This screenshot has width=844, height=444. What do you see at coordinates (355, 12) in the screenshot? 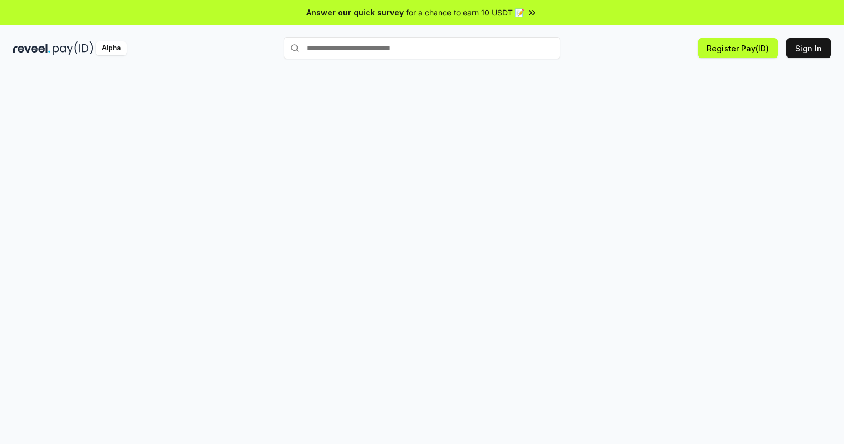
I see `span: Answer our quick survey` at bounding box center [355, 12].